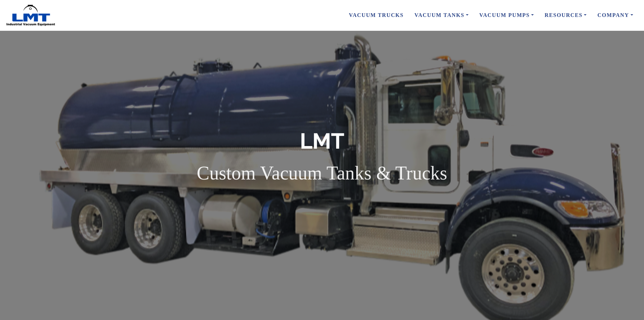 The image size is (644, 320). Describe the element at coordinates (322, 173) in the screenshot. I see `p: Custom Vacuum Tanks & Trucks` at that location.